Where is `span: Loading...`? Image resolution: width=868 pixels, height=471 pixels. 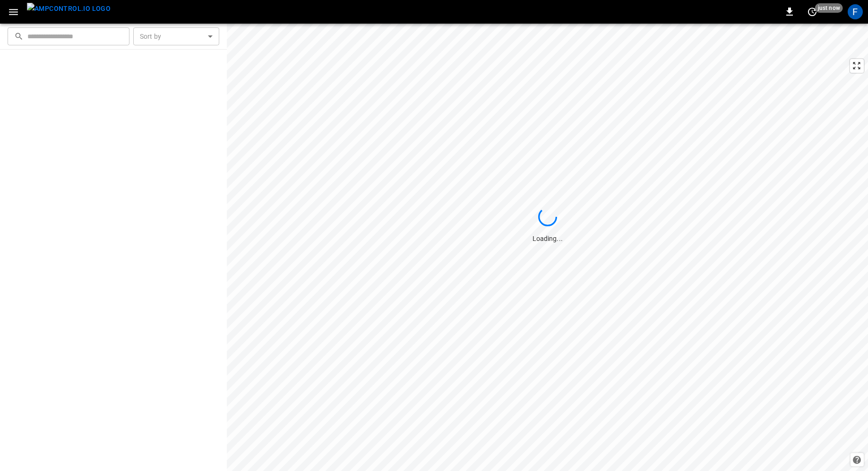
span: Loading... is located at coordinates (547, 238).